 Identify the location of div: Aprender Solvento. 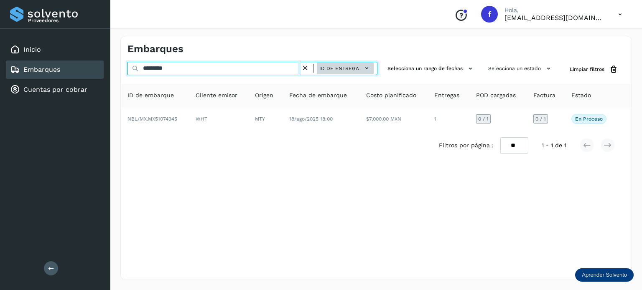
(604, 275).